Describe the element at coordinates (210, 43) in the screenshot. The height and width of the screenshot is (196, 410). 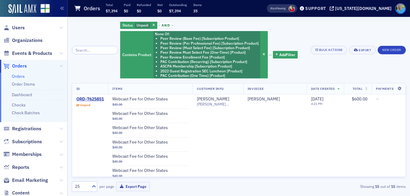
I see `li: Peer Review (Per Professional Fee) [Subscription Product]` at that location.